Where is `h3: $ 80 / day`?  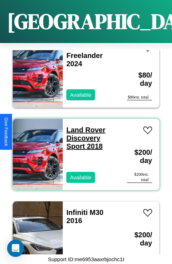 h3: $ 80 / day is located at coordinates (140, 79).